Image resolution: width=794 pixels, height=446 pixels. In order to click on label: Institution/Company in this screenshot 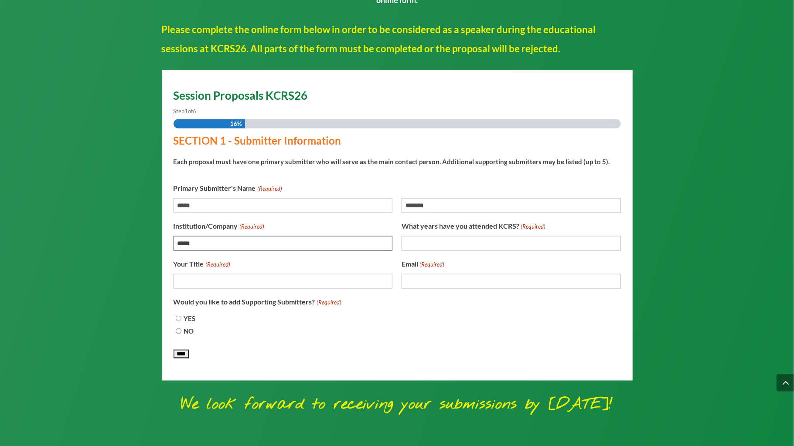, I will do `click(219, 226)`.